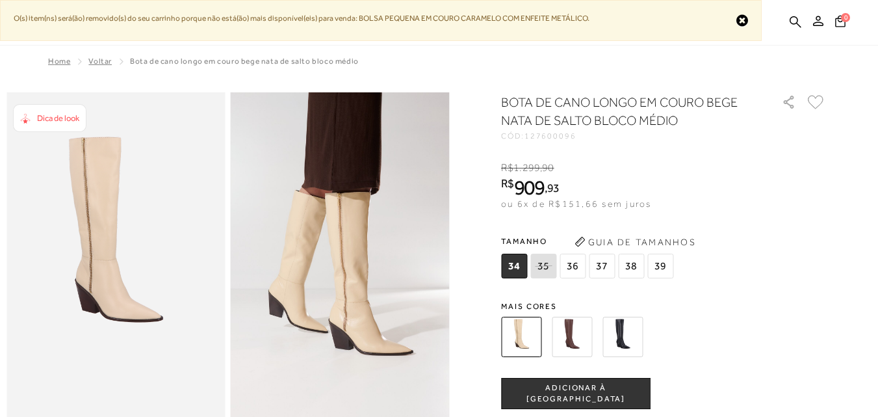  What do you see at coordinates (635, 242) in the screenshot?
I see `button: Guia de Tamanhos` at bounding box center [635, 242].